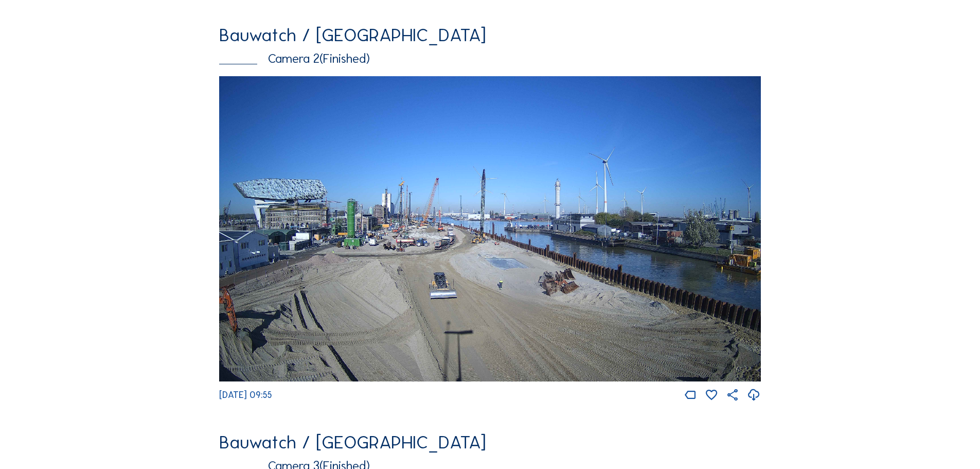  Describe the element at coordinates (490, 58) in the screenshot. I see `div: Camera 2` at that location.